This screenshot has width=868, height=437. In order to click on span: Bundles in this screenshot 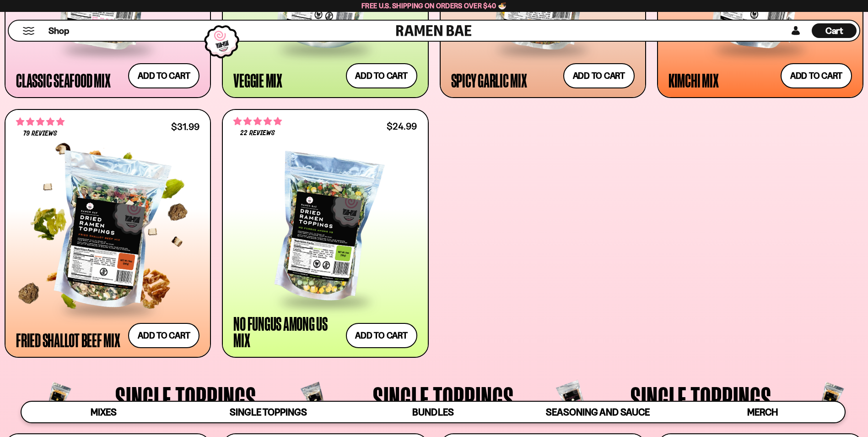, I will do `click(433, 412)`.